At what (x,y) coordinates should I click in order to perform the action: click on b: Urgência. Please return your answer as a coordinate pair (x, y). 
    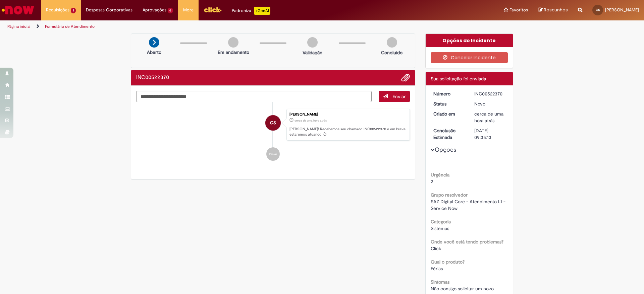
    Looking at the image, I should click on (440, 175).